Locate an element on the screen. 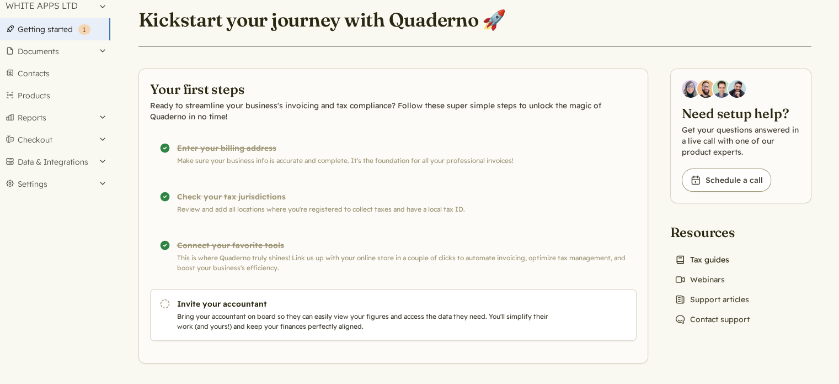  h2: Resources is located at coordinates (712, 232).